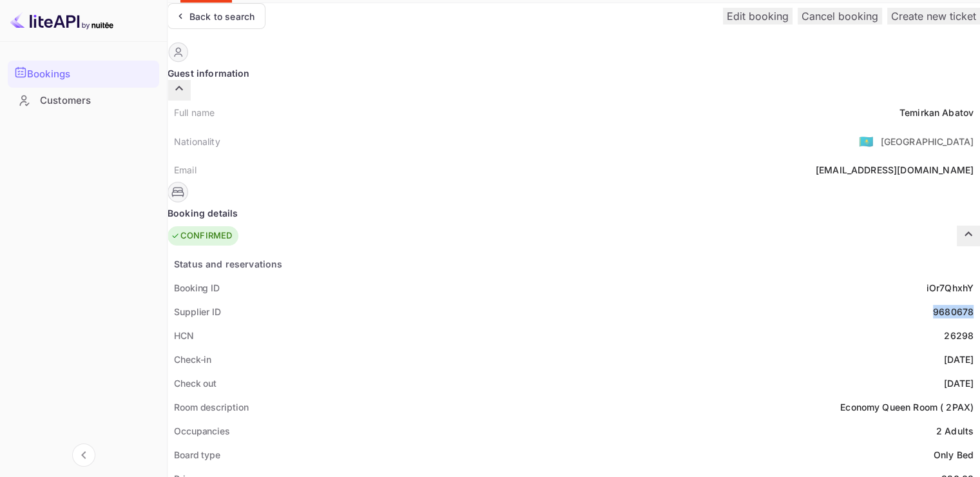 Image resolution: width=980 pixels, height=477 pixels. What do you see at coordinates (84, 455) in the screenshot?
I see `button: Collapse navigation` at bounding box center [84, 455].